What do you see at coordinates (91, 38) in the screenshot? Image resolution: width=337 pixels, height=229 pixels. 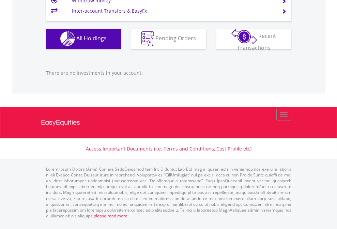 I see `span: All Holdings` at bounding box center [91, 38].